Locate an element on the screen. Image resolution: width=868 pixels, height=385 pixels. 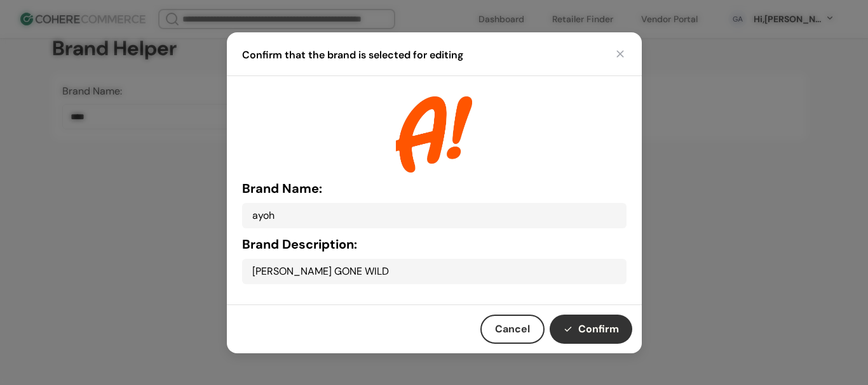
div: ayoh is located at coordinates (434, 216).